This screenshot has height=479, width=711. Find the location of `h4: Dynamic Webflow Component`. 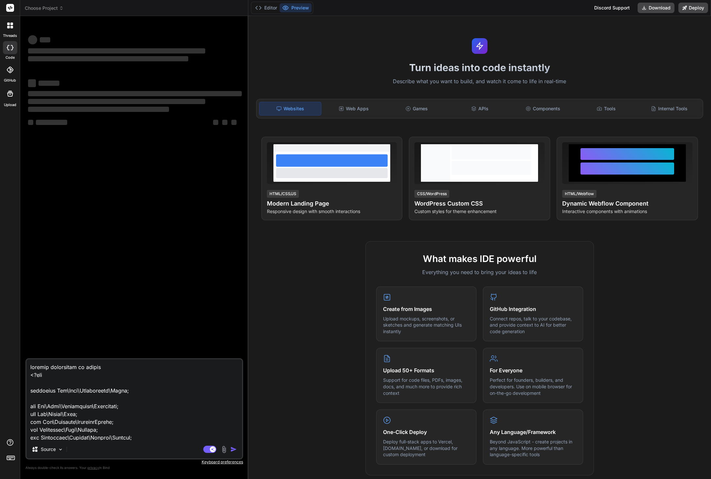

h4: Dynamic Webflow Component is located at coordinates (627, 204).